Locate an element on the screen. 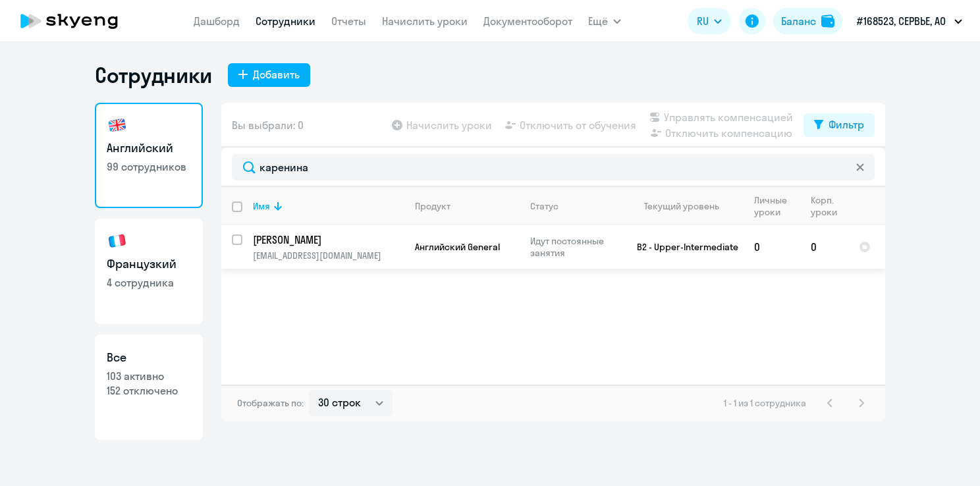 The width and height of the screenshot is (980, 486). a: Сотрудники is located at coordinates (285, 21).